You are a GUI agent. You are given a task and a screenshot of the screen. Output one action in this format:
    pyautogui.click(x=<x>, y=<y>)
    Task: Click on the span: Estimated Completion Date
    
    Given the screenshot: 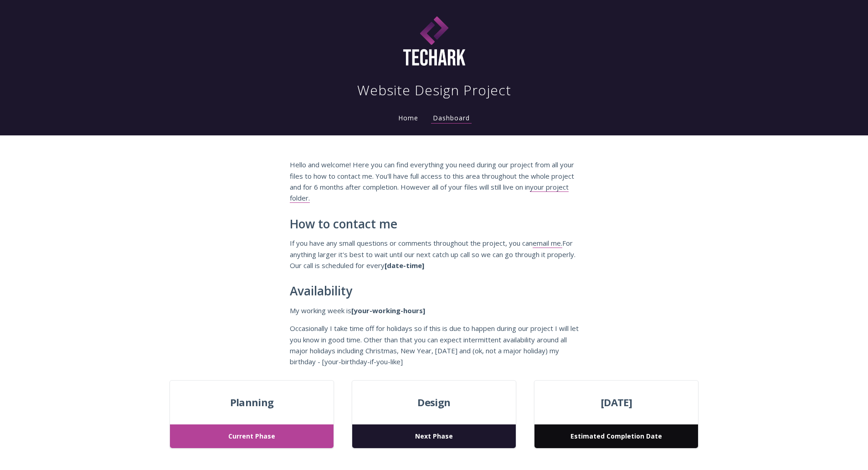 What is the action you would take?
    pyautogui.click(x=616, y=436)
    